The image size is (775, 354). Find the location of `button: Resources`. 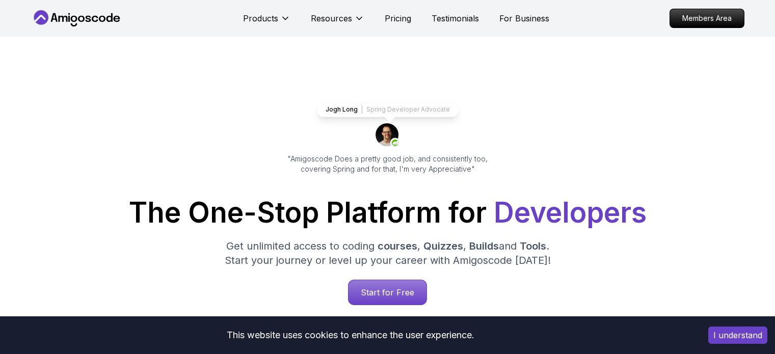

button: Resources is located at coordinates (337, 22).